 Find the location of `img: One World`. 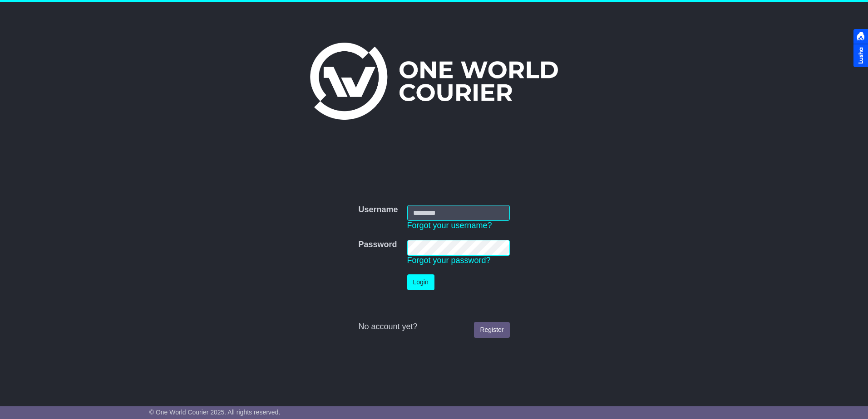

img: One World is located at coordinates (434, 81).